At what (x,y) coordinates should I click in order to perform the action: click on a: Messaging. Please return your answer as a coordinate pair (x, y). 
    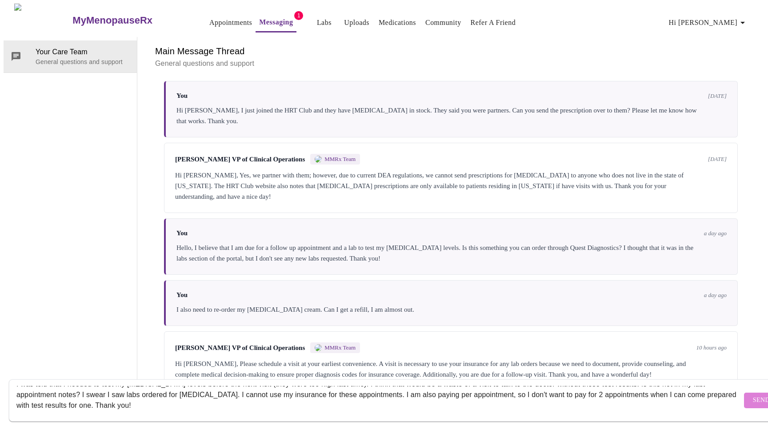
    Looking at the image, I should click on (276, 22).